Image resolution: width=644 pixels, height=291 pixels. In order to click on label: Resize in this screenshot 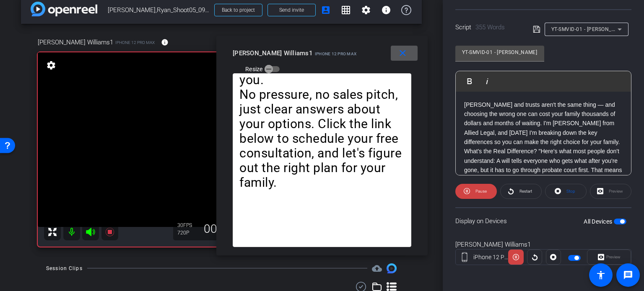, I will do `click(255, 69)`.